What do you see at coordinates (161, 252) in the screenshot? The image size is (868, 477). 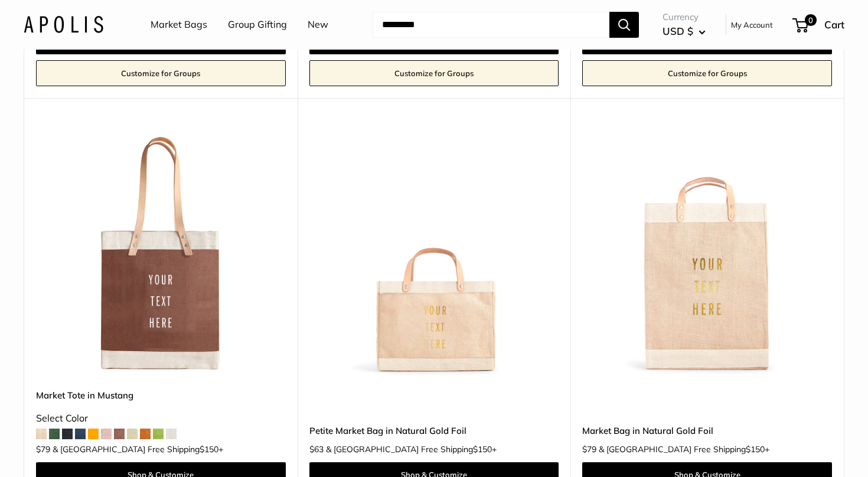 I see `a: Market Tote in MustangMarket Tote in Mustang` at bounding box center [161, 252].